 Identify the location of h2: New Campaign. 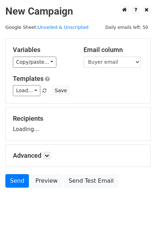
(78, 11).